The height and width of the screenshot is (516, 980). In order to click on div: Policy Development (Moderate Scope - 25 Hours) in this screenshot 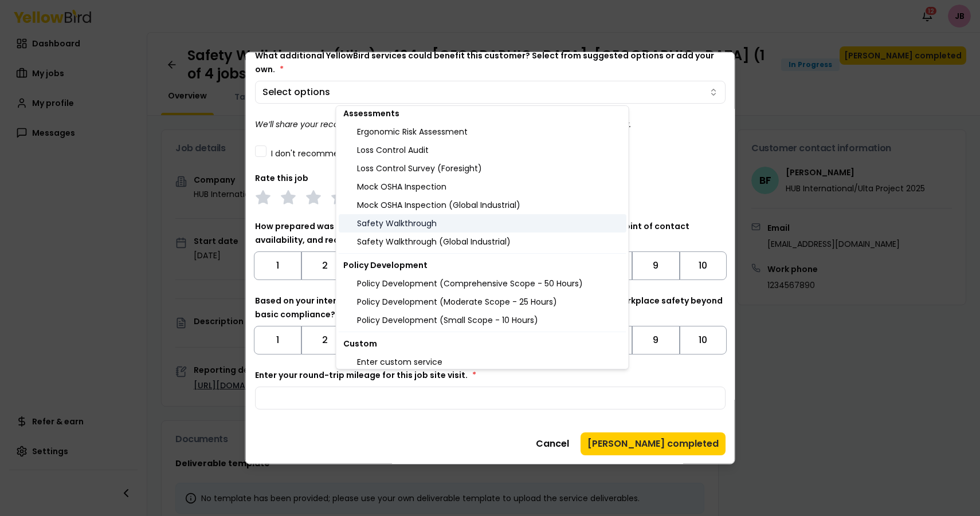, I will do `click(483, 302)`.